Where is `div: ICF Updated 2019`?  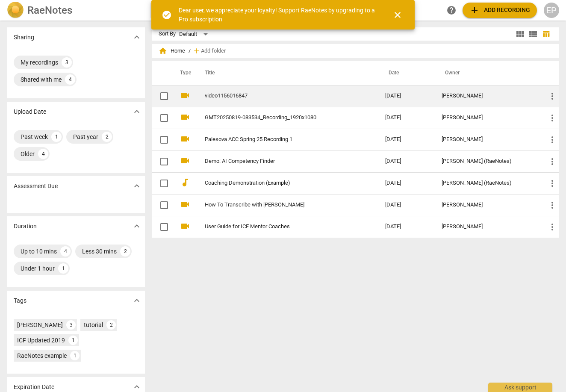
div: ICF Updated 2019 is located at coordinates (41, 340).